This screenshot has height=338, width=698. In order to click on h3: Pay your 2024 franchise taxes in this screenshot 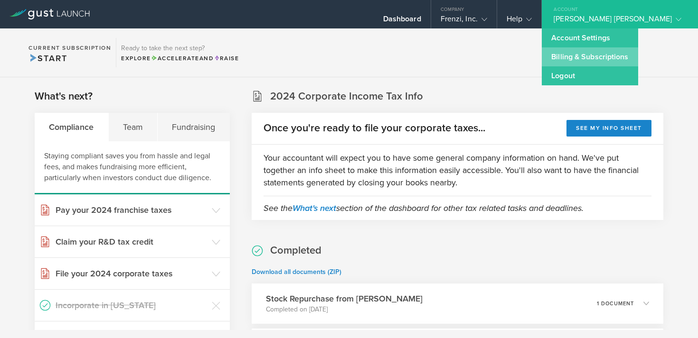, I will do `click(131, 210)`.